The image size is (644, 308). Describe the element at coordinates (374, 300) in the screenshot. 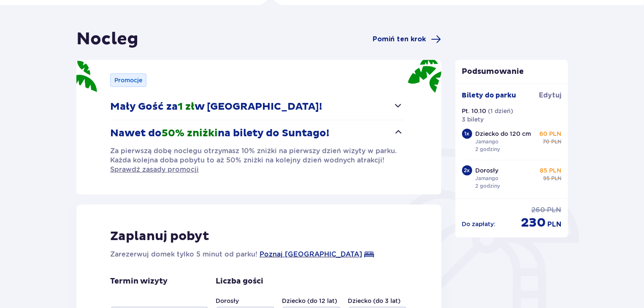

I see `label: Dziecko (do 3 lat)` at that location.